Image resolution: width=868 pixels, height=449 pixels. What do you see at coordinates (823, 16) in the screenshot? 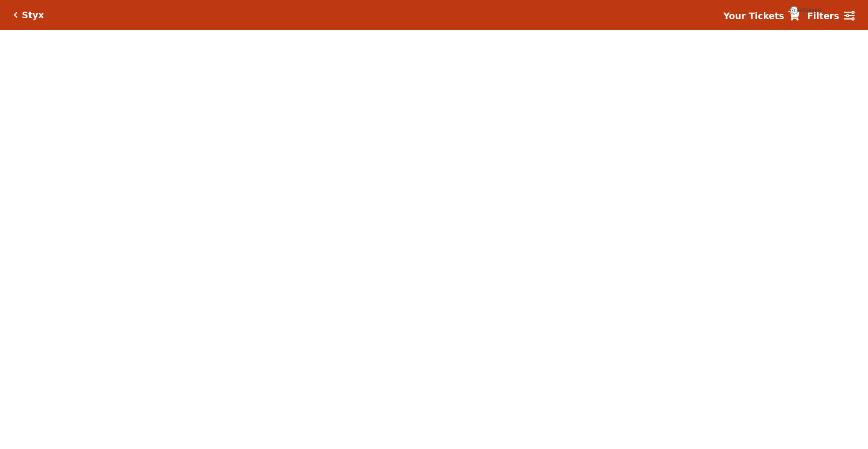
I see `strong: Filters` at bounding box center [823, 16].